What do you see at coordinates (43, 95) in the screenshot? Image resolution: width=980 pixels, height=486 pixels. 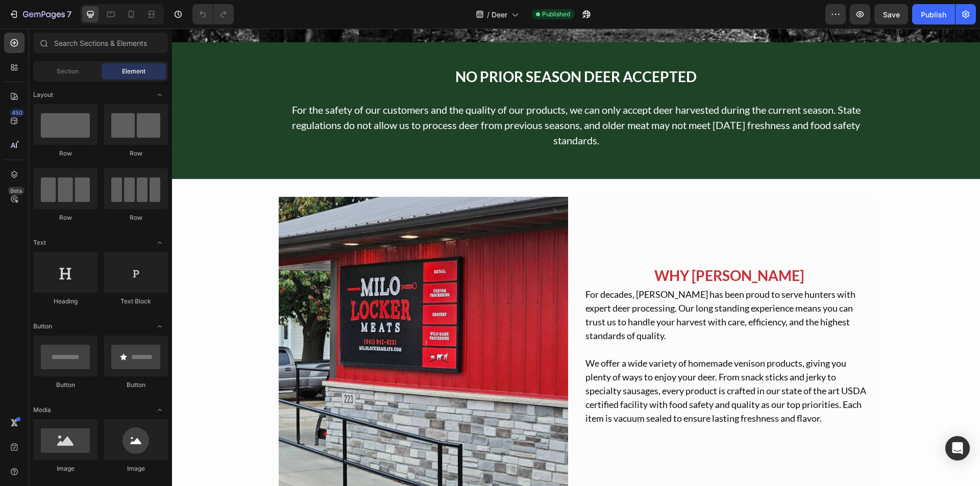 I see `span: Layout` at bounding box center [43, 95].